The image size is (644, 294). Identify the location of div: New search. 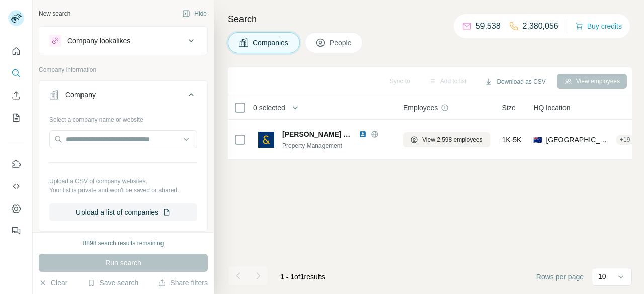
(54, 14).